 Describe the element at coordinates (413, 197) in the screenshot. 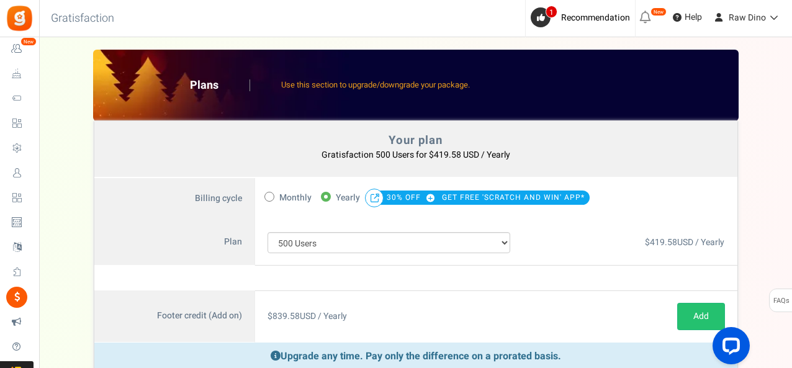

I see `span: 30% OFF` at that location.